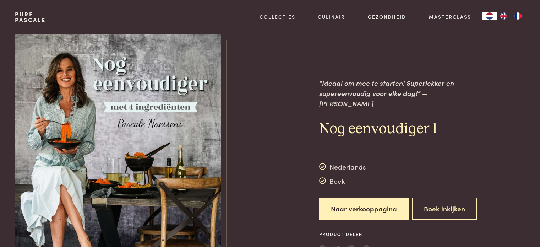  What do you see at coordinates (30, 17) in the screenshot?
I see `a: PurePascale` at bounding box center [30, 17].